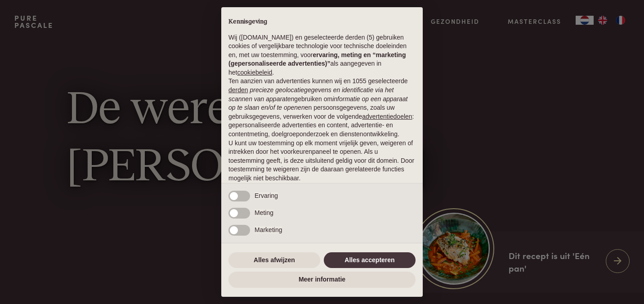  I want to click on button: Alles afwijzen, so click(275, 260).